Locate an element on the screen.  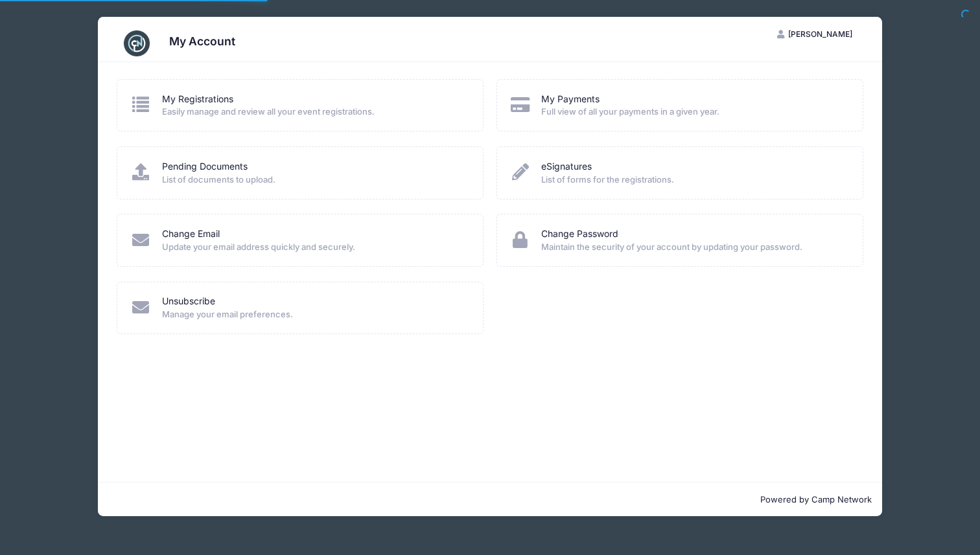
a: Unsubscribe is located at coordinates (189, 302).